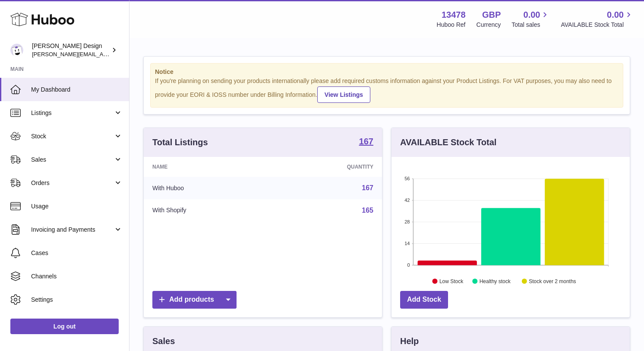  Describe the element at coordinates (72, 160) in the screenshot. I see `span: Sales` at that location.